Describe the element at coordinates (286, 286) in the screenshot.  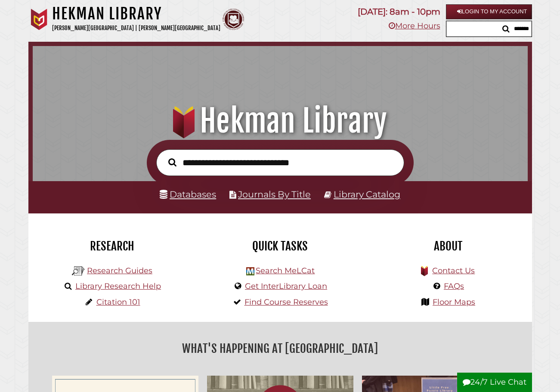
I see `a: Get InterLibrary Loan` at that location.